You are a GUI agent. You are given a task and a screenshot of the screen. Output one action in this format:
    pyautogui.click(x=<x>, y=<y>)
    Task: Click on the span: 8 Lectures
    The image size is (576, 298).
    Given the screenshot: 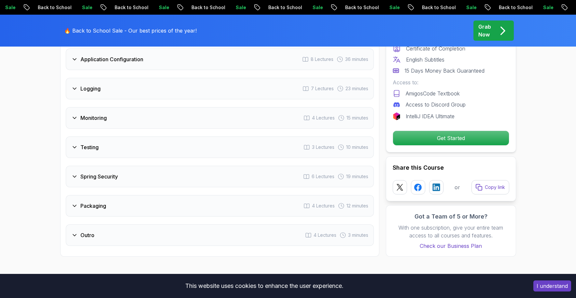 What is the action you would take?
    pyautogui.click(x=322, y=59)
    